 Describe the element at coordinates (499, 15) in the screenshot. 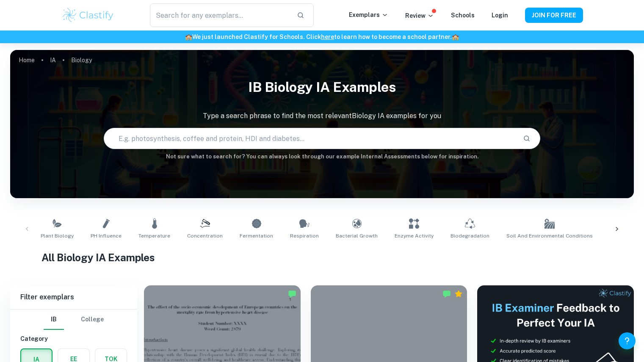

I see `a: Login` at that location.